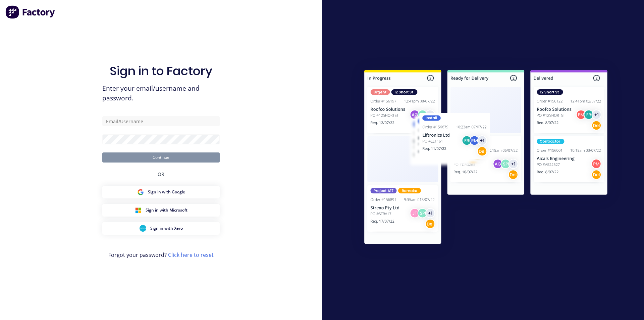 The image size is (644, 320). What do you see at coordinates (166, 210) in the screenshot?
I see `span: Sign in with Microsoft` at bounding box center [166, 210].